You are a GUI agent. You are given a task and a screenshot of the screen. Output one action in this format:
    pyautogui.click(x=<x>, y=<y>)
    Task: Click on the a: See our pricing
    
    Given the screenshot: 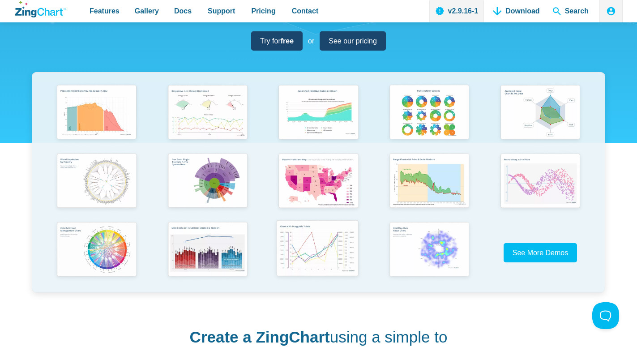 What is the action you would take?
    pyautogui.click(x=353, y=41)
    